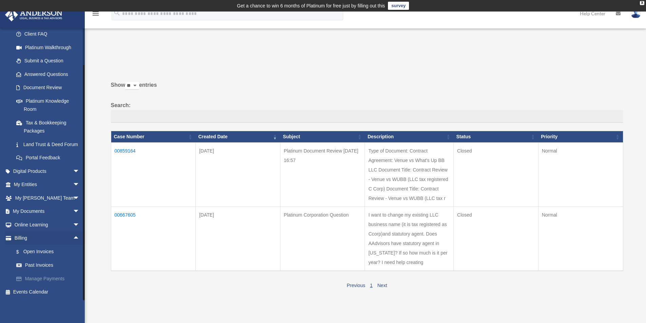 This screenshot has width=646, height=323. What do you see at coordinates (47, 212) in the screenshot?
I see `a: My Documentsarrow_drop_down` at bounding box center [47, 212].